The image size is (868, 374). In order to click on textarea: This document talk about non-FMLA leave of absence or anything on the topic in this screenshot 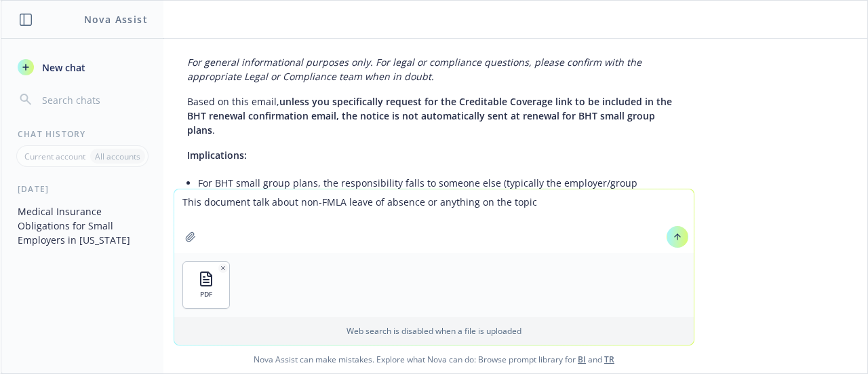, I will do `click(434, 222)`.